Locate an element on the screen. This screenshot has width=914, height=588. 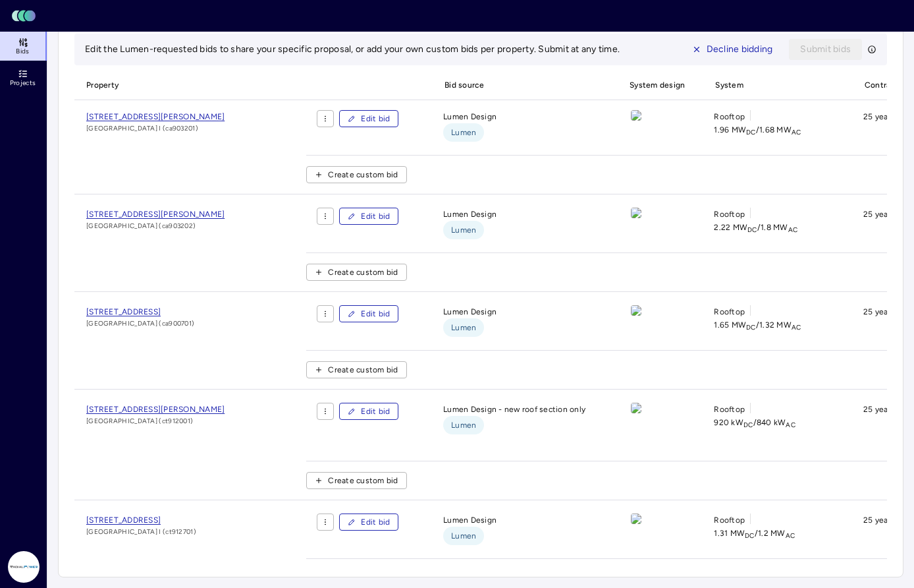
span: System design is located at coordinates (655, 85).